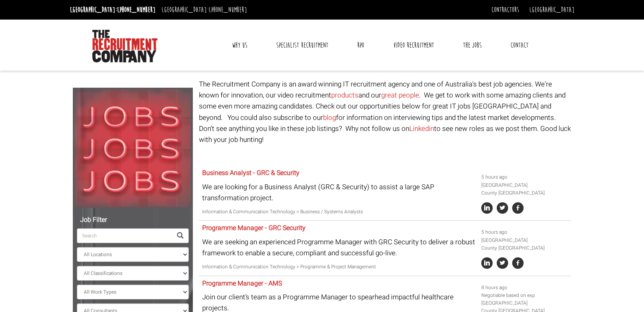 The height and width of the screenshot is (312, 644). I want to click on a: Contact, so click(519, 45).